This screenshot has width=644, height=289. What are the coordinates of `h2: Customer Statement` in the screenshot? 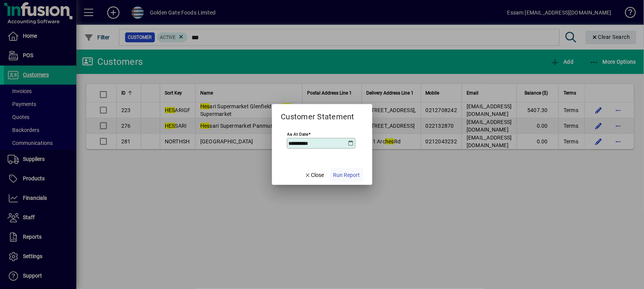 It's located at (318, 113).